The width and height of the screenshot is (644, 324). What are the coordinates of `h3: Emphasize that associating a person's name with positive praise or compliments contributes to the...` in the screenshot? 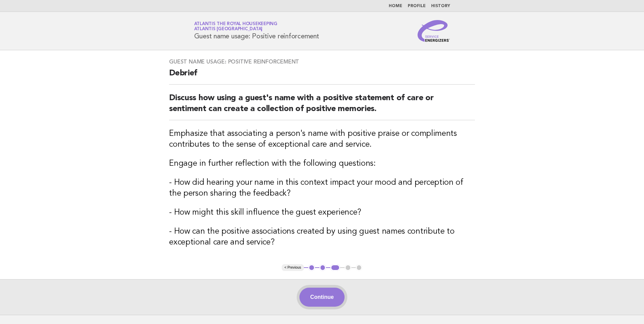 It's located at (322, 139).